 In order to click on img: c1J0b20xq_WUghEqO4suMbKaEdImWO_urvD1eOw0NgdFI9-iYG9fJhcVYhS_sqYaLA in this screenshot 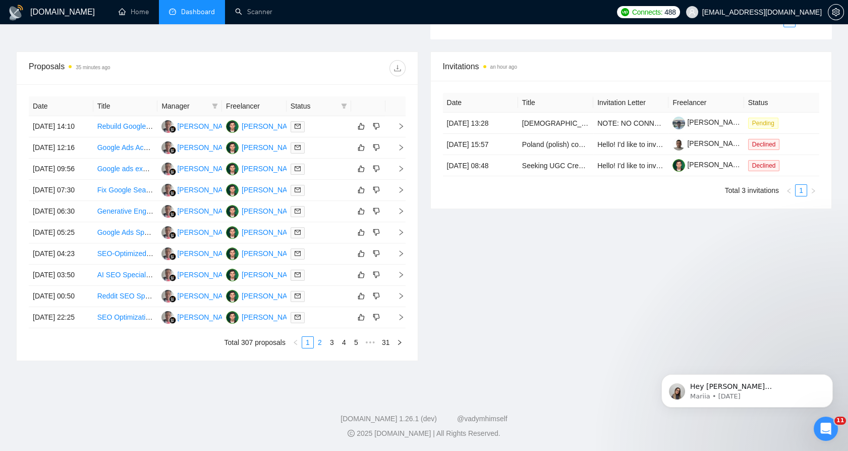, I will do `click(679, 165)`.